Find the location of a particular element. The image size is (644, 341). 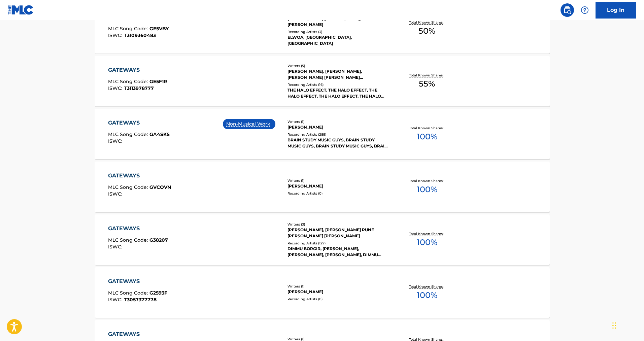

span: G38207 is located at coordinates (159, 240).